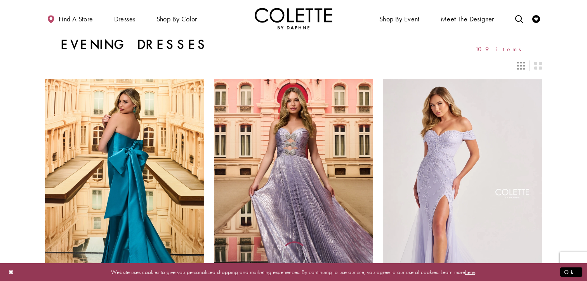 The width and height of the screenshot is (587, 281). Describe the element at coordinates (134, 45) in the screenshot. I see `h1: Evening Dresses` at that location.